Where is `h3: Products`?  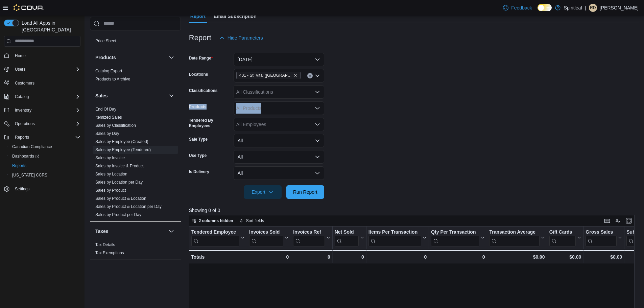 h3: Products is located at coordinates (105, 57).